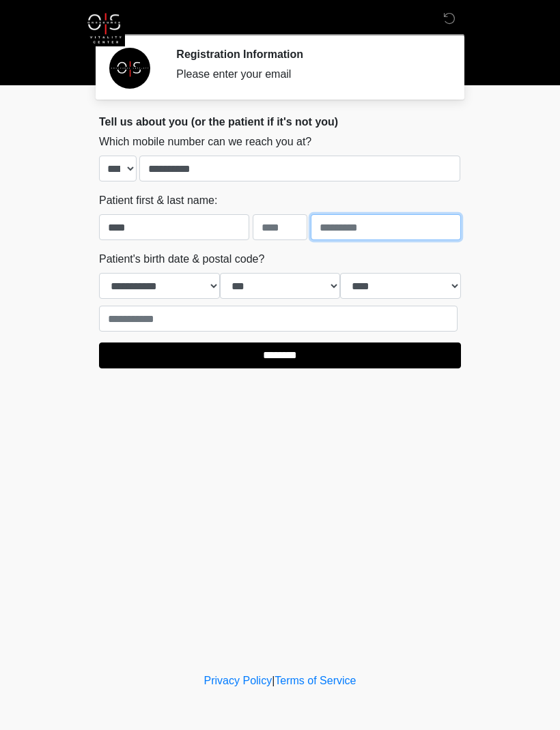 The width and height of the screenshot is (560, 730). Describe the element at coordinates (308, 74) in the screenshot. I see `div: Please enter your email` at that location.